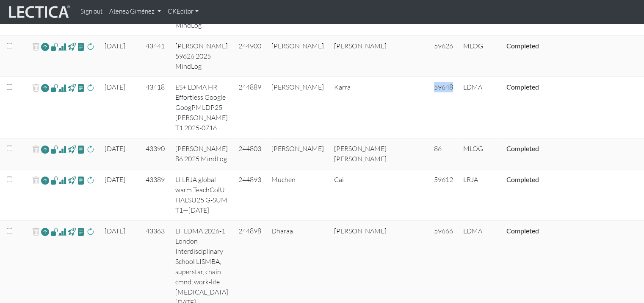  Describe the element at coordinates (183, 11) in the screenshot. I see `a: CKEditor` at that location.